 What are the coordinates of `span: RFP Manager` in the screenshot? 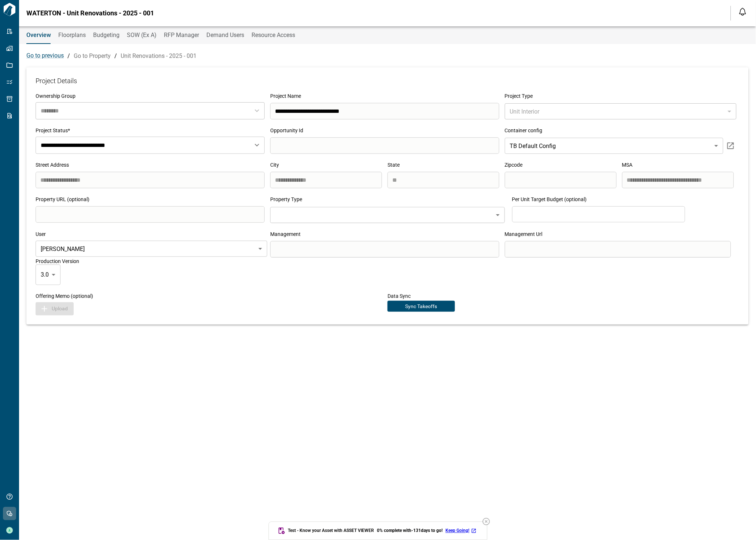 It's located at (181, 35).